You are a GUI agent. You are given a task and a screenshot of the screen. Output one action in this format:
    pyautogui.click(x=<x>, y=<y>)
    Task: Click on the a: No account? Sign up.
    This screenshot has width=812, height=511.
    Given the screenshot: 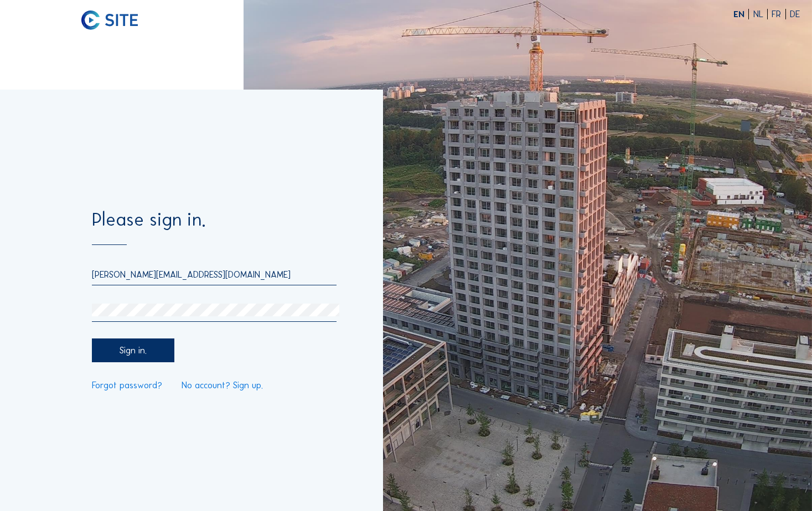 What is the action you would take?
    pyautogui.click(x=222, y=386)
    